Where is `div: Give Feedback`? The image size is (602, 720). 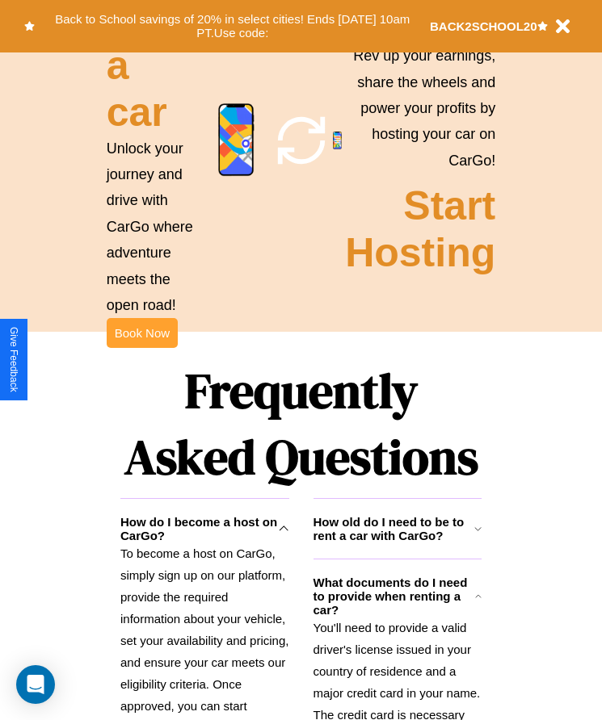 div: Give Feedback is located at coordinates (14, 359).